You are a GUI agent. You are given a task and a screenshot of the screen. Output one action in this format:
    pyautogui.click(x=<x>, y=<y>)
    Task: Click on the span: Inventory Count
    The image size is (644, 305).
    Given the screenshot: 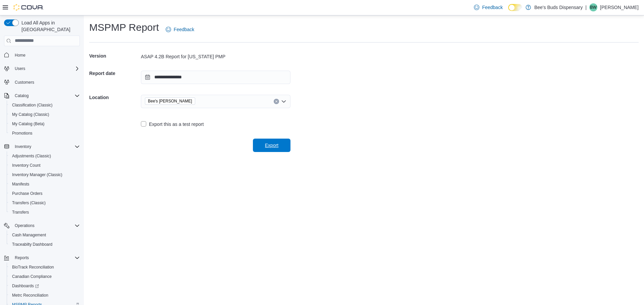 What is the action you would take?
    pyautogui.click(x=26, y=165)
    